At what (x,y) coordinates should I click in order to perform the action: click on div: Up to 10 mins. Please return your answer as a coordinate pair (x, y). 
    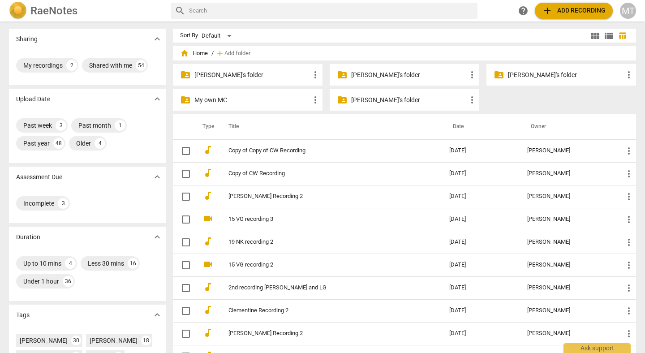
    Looking at the image, I should click on (42, 263).